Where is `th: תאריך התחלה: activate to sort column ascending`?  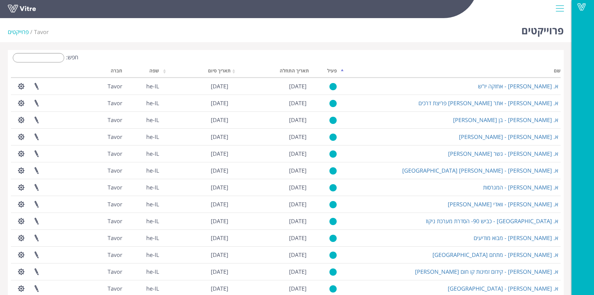
th: תאריך התחלה: activate to sort column ascending is located at coordinates (270, 72).